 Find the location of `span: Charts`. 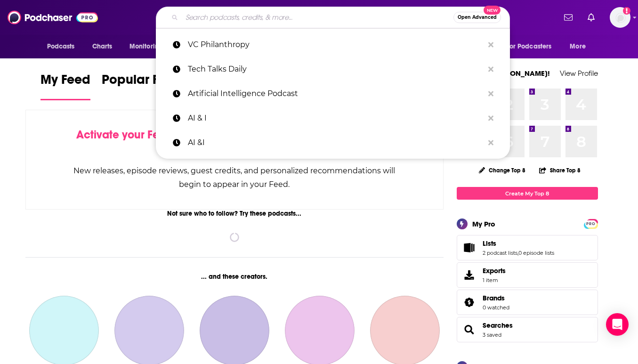

span: Charts is located at coordinates (102, 46).